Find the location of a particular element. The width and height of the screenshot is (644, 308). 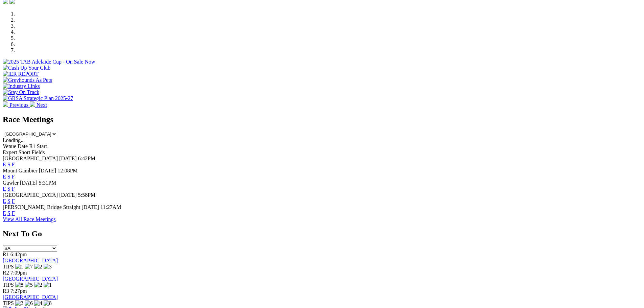

span: Fields is located at coordinates (38, 152).